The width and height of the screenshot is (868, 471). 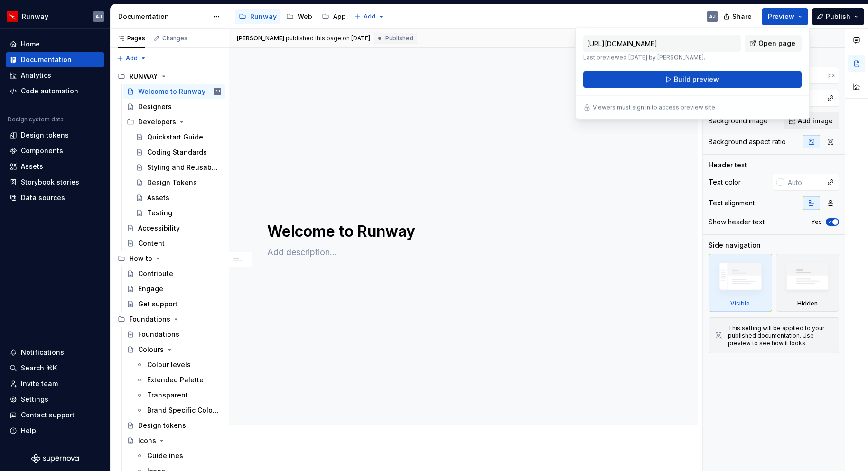 I want to click on a: Supernova Logo, so click(x=55, y=459).